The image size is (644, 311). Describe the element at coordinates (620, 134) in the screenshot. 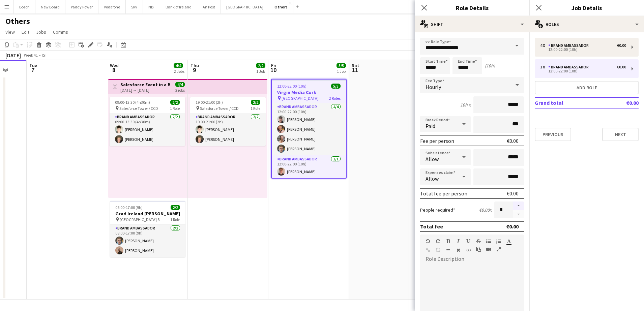

I see `button: Next` at that location.